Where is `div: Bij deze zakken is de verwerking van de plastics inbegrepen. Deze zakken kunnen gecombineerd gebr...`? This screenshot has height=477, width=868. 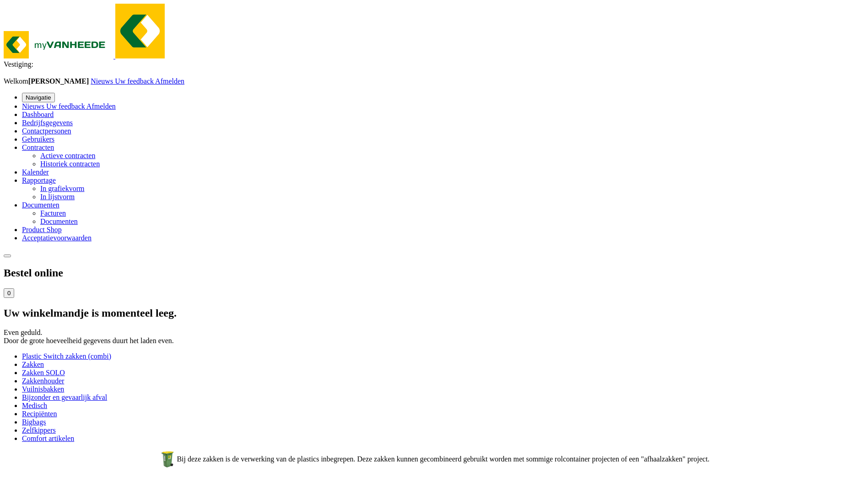
div: Bij deze zakken is de verwerking van de plastics inbegrepen. Deze zakken kunnen gecombineerd gebr... is located at coordinates (434, 459).